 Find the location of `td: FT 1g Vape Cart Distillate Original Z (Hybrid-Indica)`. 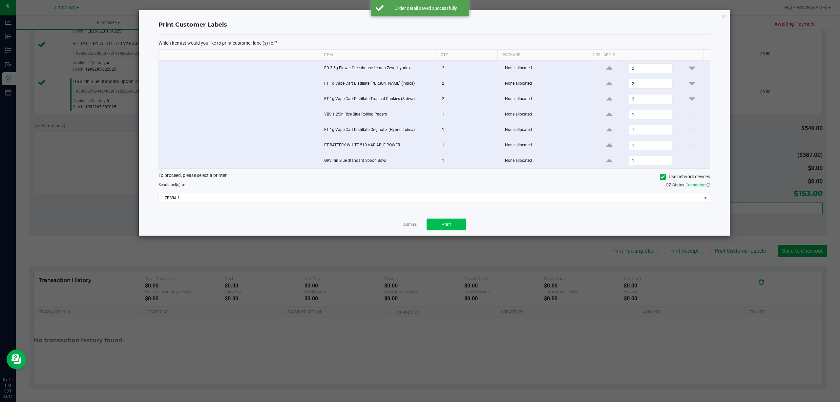

td: FT 1g Vape Cart Distillate Original Z (Hybrid-Indica) is located at coordinates (379, 130).